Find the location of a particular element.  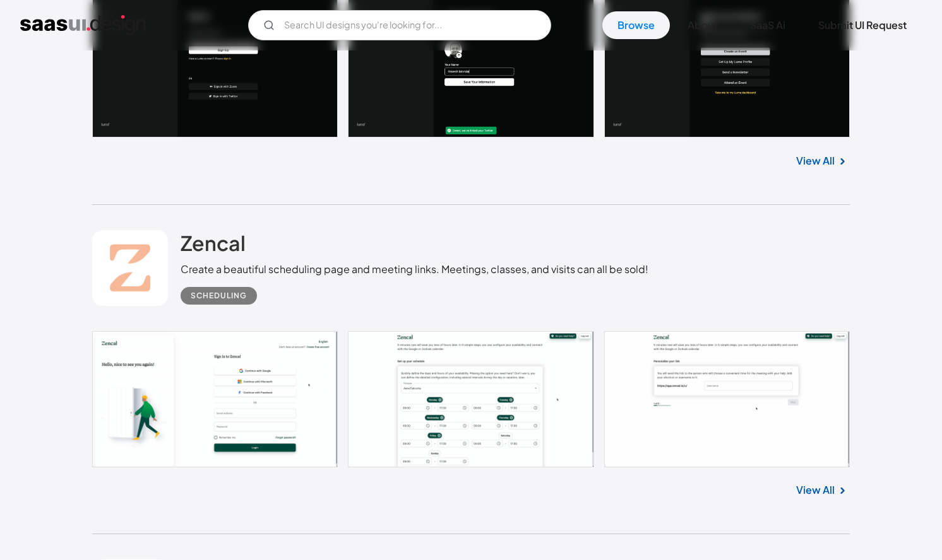

a: Browse is located at coordinates (636, 25).